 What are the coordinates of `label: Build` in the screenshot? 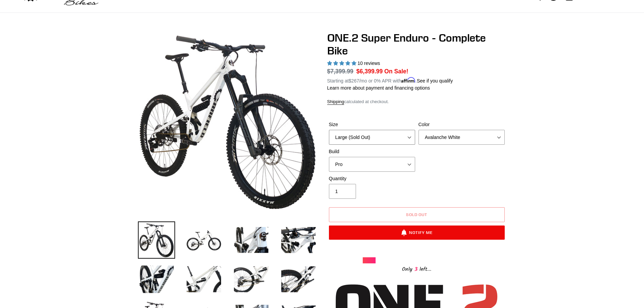 It's located at (372, 151).